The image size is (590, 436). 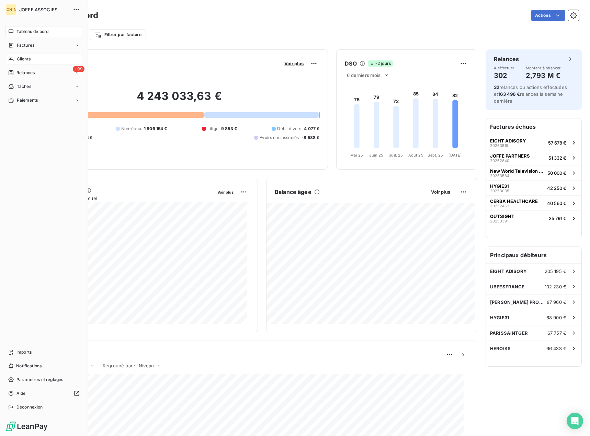 What do you see at coordinates (548, 15) in the screenshot?
I see `button: Actions` at bounding box center [548, 15].